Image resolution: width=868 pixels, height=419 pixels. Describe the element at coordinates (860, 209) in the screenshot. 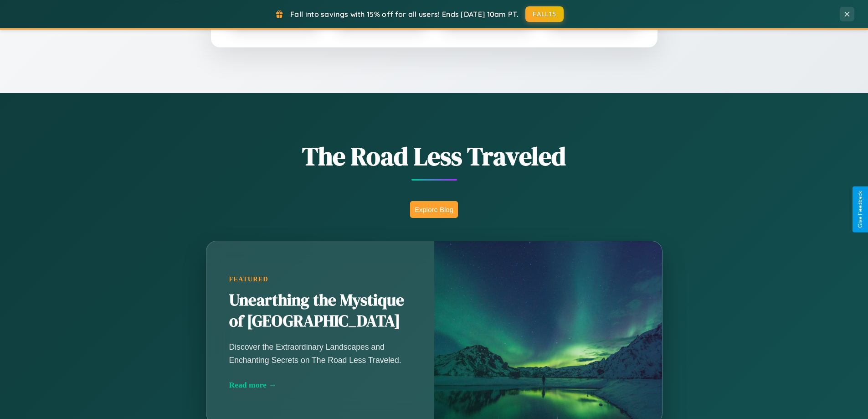

I see `div: Give Feedback` at that location.